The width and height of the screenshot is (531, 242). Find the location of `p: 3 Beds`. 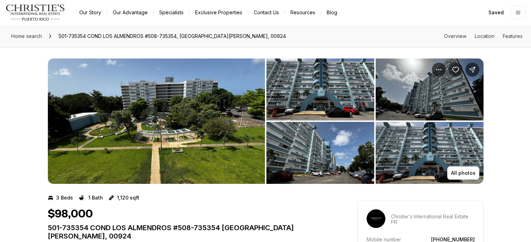

p: 3 Beds is located at coordinates (65, 198).